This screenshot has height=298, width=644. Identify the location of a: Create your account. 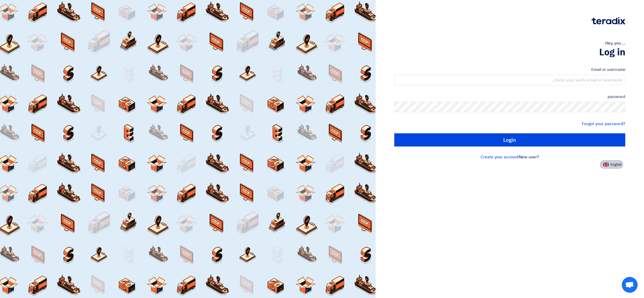
(500, 157).